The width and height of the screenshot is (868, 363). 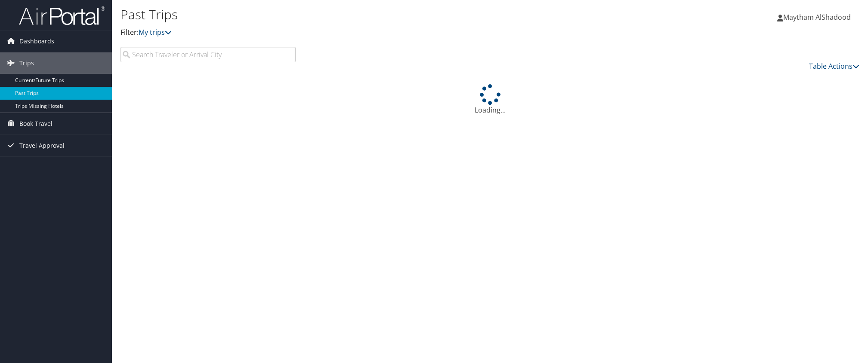 I want to click on div: Loading..., so click(x=490, y=99).